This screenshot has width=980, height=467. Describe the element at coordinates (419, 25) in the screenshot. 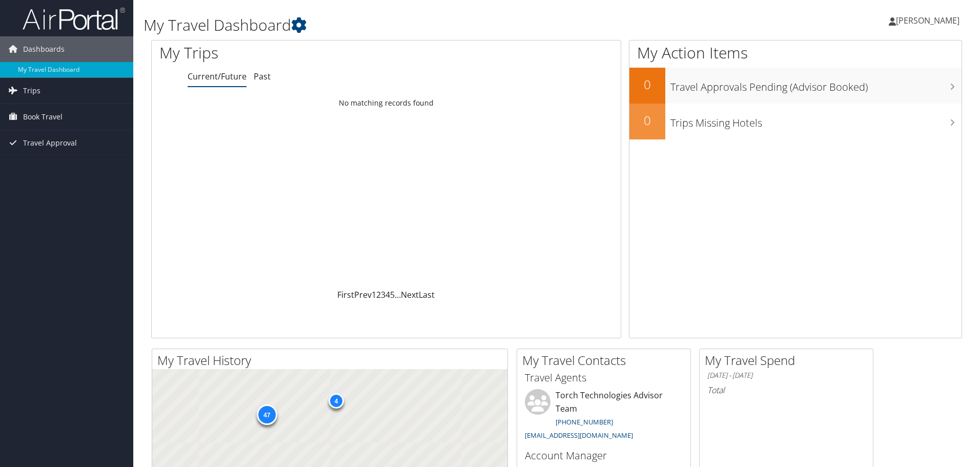

I see `h1: My Travel Dashboard` at that location.